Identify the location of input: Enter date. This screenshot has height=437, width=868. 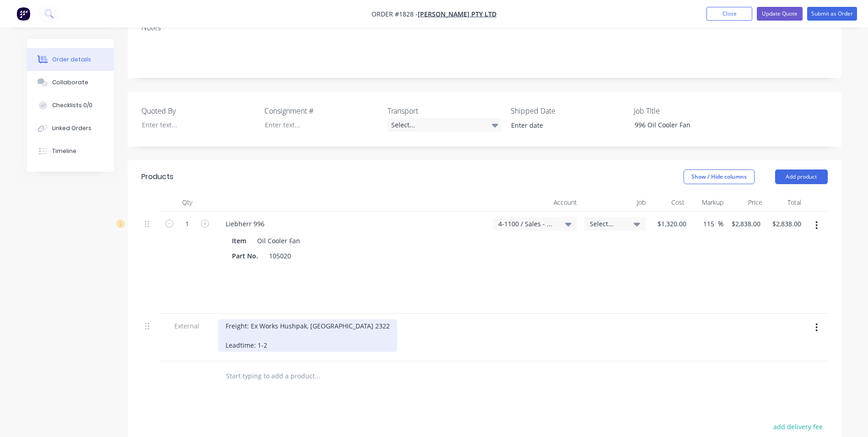
(561, 125).